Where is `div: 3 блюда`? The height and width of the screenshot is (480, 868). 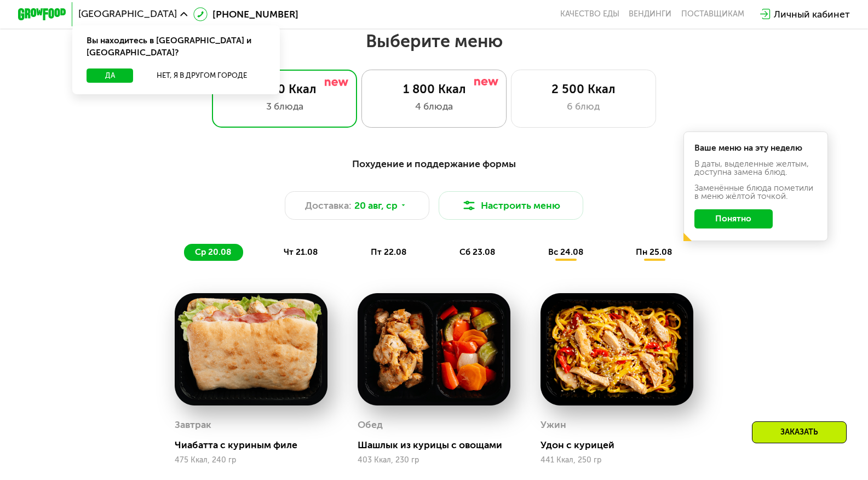
div: 3 блюда is located at coordinates (285, 107).